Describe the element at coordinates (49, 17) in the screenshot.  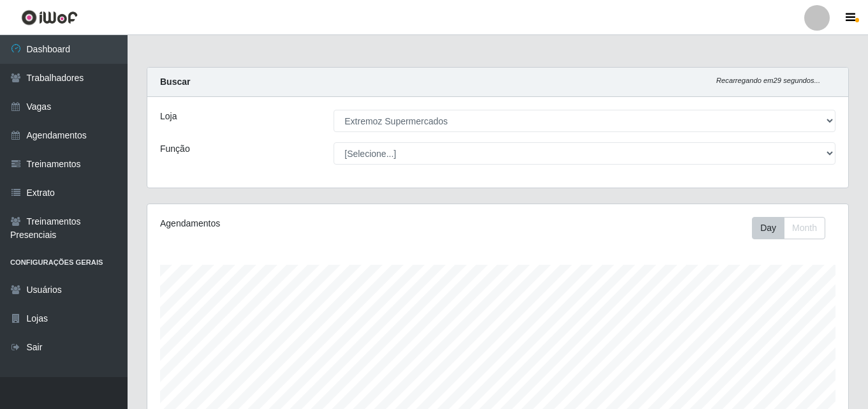
I see `img: CoreUI Logo` at that location.